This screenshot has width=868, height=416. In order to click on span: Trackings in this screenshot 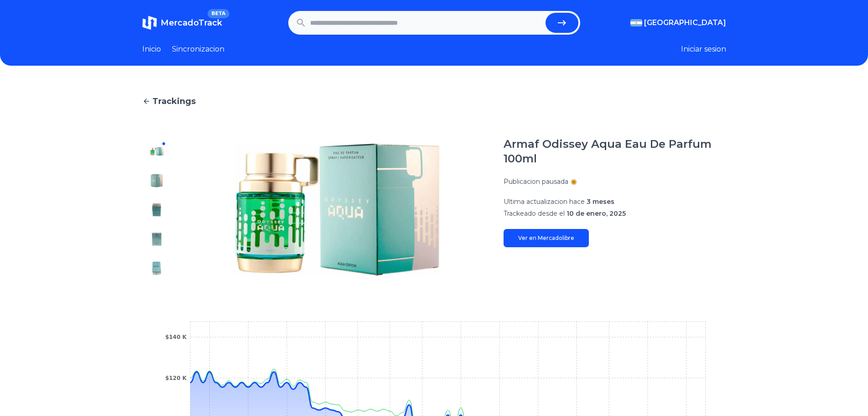, I will do `click(174, 101)`.